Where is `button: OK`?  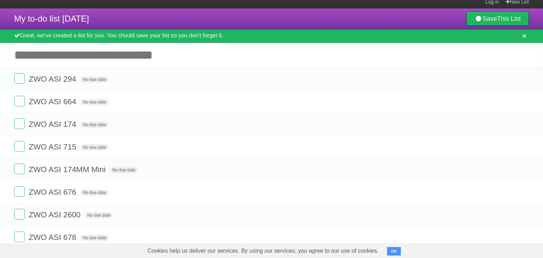 button: OK is located at coordinates (394, 252).